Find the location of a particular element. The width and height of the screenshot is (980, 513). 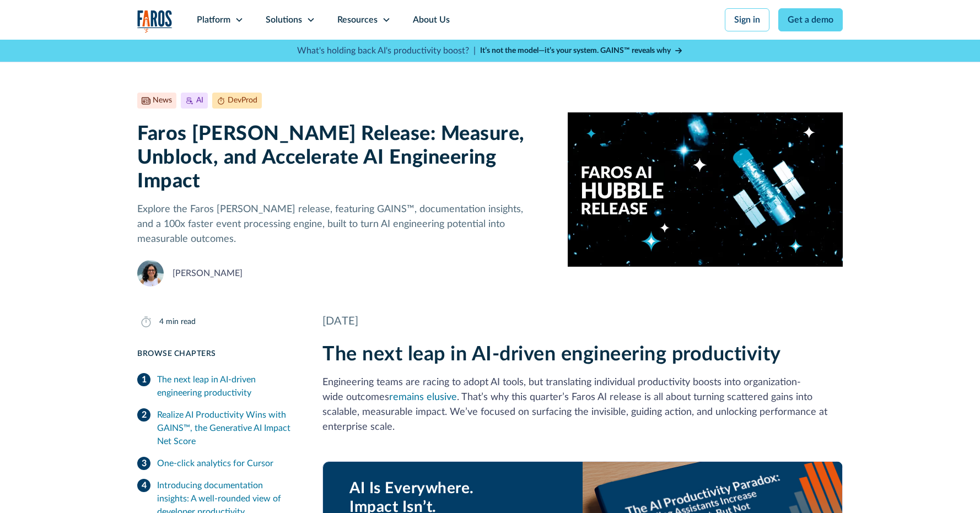

a: remains elusive is located at coordinates (422, 397).